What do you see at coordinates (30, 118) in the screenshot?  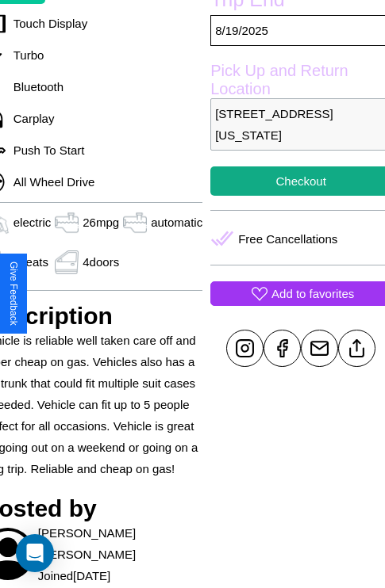 I see `p: Carplay` at bounding box center [30, 118].